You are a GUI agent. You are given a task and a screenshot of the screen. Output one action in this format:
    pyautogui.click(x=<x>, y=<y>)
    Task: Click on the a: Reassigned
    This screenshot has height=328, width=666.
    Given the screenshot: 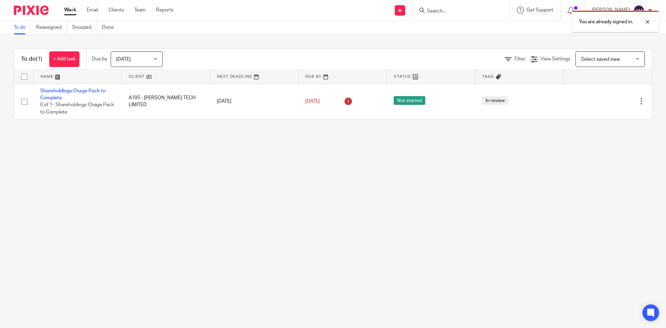 What is the action you would take?
    pyautogui.click(x=51, y=27)
    